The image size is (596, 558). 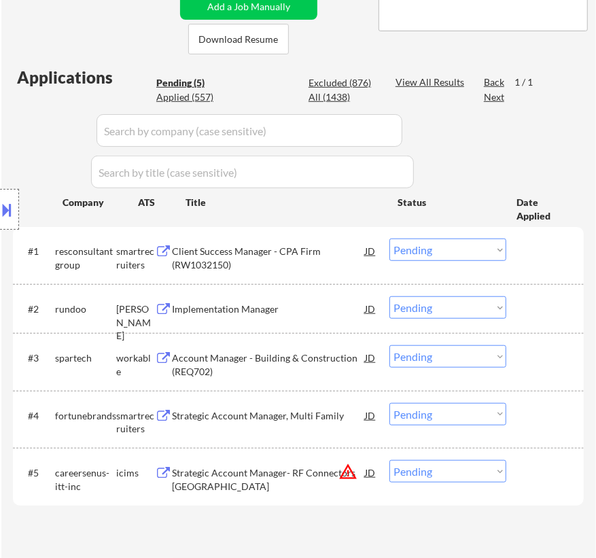 I want to click on button: Download Resume, so click(x=239, y=39).